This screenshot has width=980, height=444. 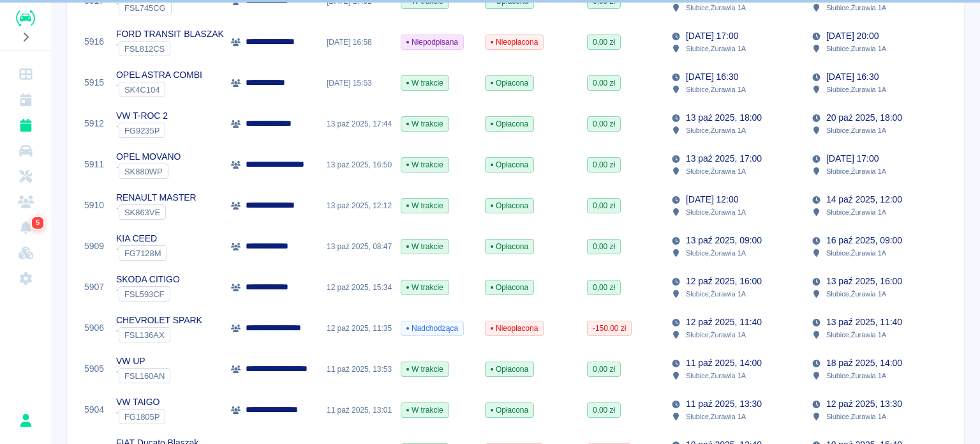 What do you see at coordinates (26, 420) in the screenshot?
I see `button: Rafał Płaza` at bounding box center [26, 420].